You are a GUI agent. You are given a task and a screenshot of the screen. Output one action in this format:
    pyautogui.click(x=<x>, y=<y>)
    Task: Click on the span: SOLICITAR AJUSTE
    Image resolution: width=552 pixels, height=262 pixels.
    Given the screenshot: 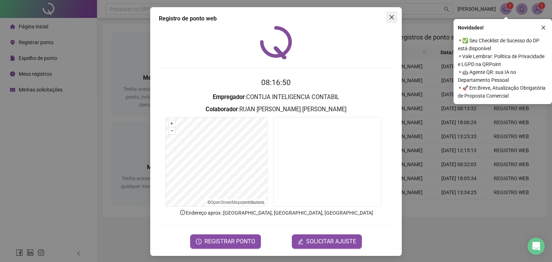 What is the action you would take?
    pyautogui.click(x=331, y=242)
    